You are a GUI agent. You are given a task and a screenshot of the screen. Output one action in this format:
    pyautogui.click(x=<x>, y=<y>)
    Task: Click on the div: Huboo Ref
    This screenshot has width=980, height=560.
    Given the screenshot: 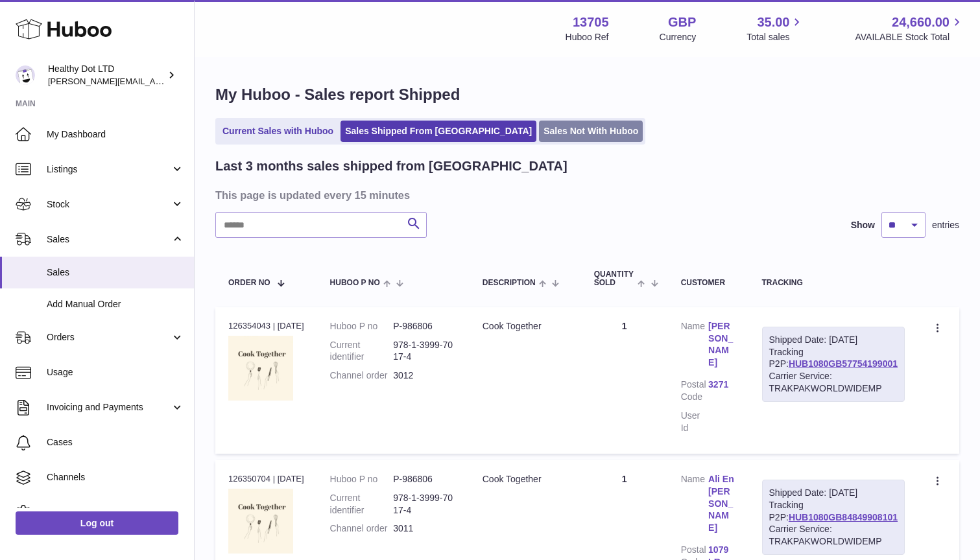 What is the action you would take?
    pyautogui.click(x=587, y=37)
    